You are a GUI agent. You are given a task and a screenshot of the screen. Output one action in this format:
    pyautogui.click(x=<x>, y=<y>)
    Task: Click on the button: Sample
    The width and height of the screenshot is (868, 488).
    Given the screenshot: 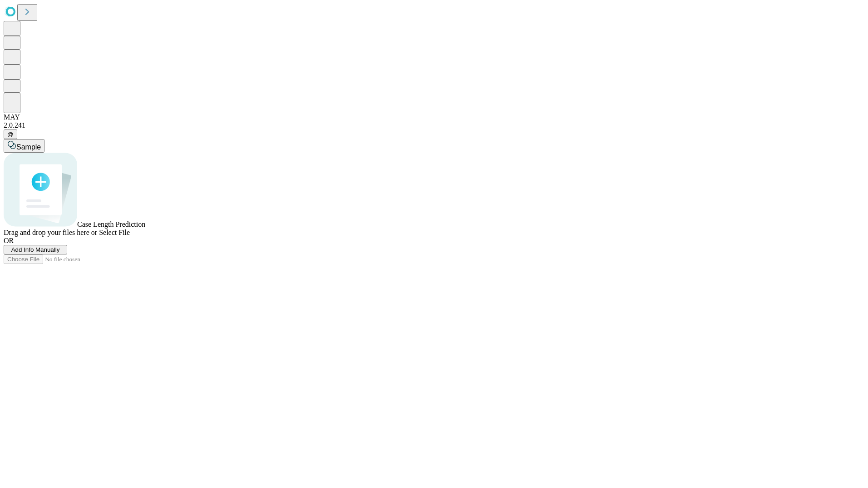 What is the action you would take?
    pyautogui.click(x=24, y=146)
    